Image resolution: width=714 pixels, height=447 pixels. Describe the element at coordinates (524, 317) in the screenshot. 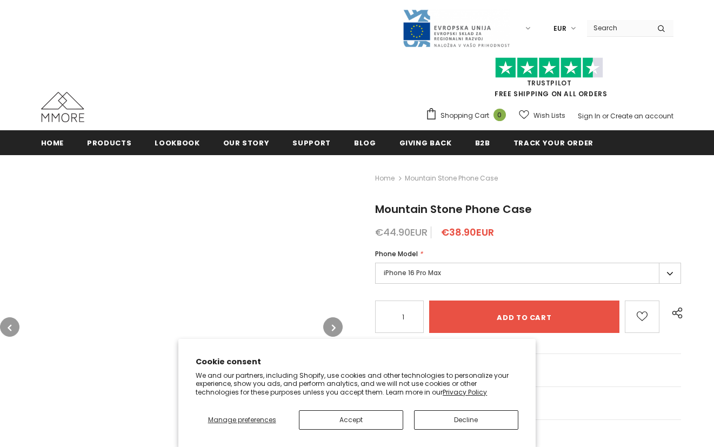

I see `input: Add to cart` at that location.